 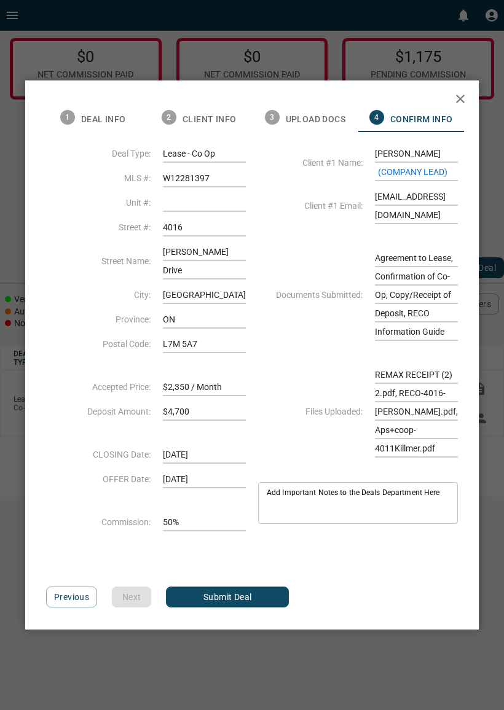 What do you see at coordinates (310, 295) in the screenshot?
I see `span: Documents Submitted` at bounding box center [310, 295].